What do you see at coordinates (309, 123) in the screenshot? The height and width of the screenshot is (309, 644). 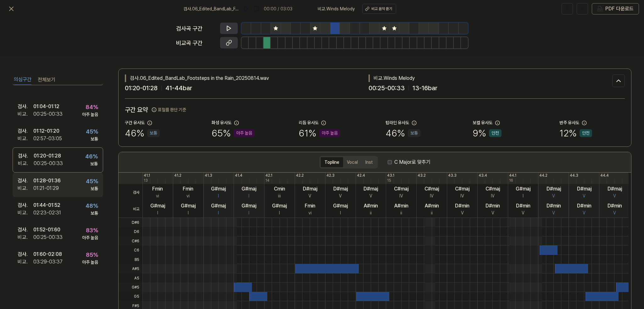 I see `div: 리듬 유사도` at bounding box center [309, 123].